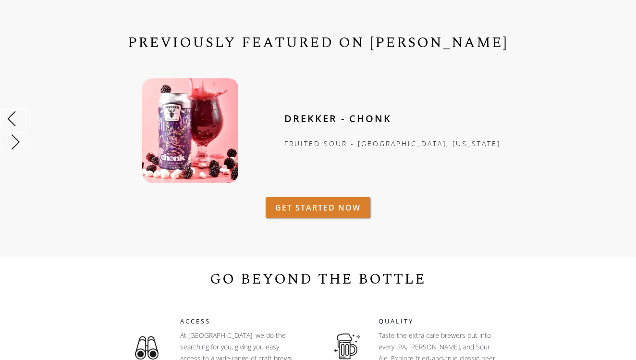 The image size is (636, 360). Describe the element at coordinates (338, 118) in the screenshot. I see `strong: DREKKER - CHONK` at that location.